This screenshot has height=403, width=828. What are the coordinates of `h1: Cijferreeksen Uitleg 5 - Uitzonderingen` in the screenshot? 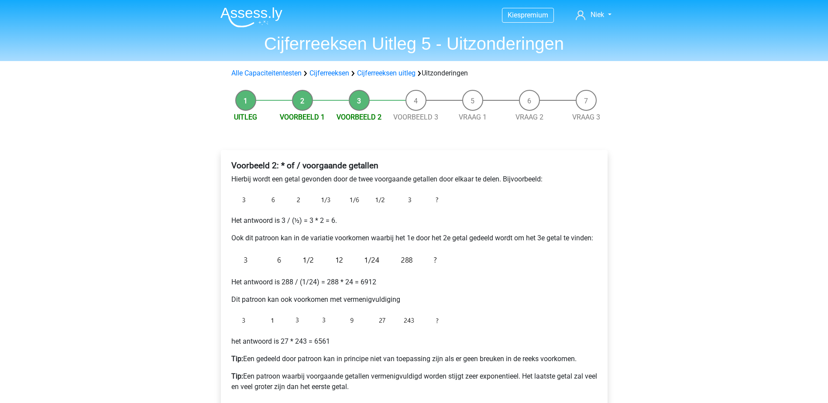 It's located at (414, 44).